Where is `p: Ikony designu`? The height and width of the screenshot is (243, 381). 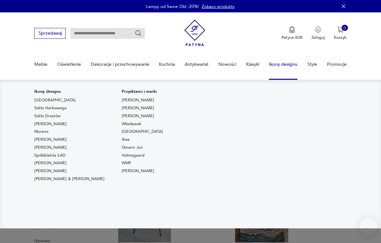
p: Ikony designu is located at coordinates (69, 92).